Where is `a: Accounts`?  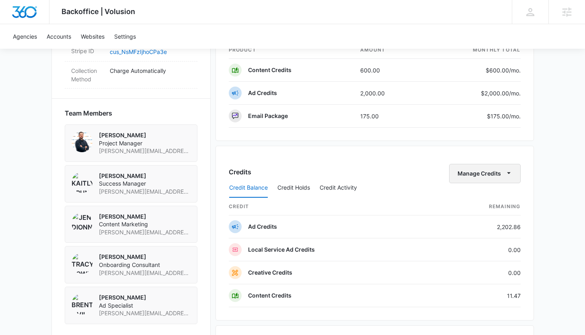 a: Accounts is located at coordinates (59, 36).